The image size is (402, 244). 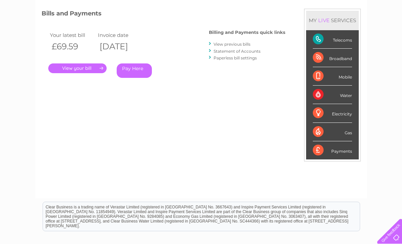 What do you see at coordinates (72, 46) in the screenshot?
I see `th: £69.59` at bounding box center [72, 46].